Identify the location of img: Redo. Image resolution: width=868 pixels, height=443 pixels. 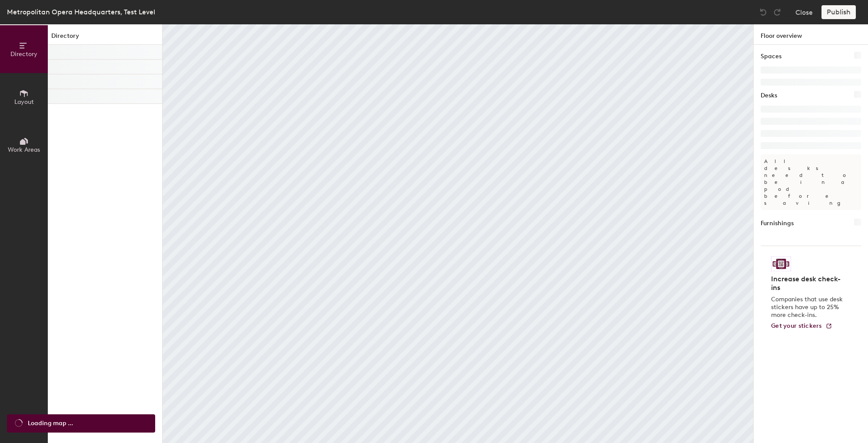
(777, 12).